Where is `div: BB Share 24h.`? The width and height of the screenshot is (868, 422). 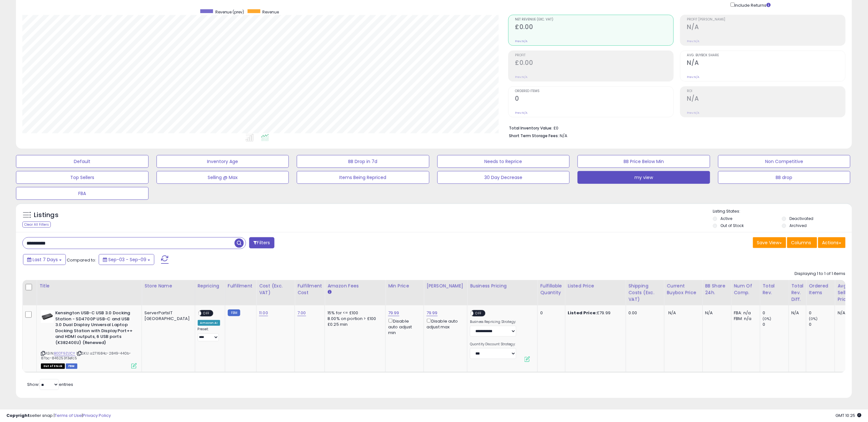
div: BB Share 24h. is located at coordinates (717, 289).